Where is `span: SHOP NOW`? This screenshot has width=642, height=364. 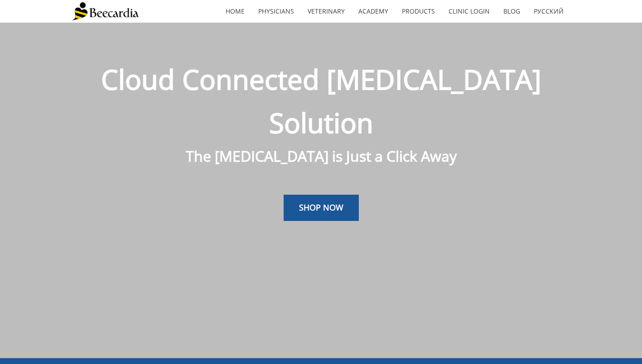 span: SHOP NOW is located at coordinates (321, 207).